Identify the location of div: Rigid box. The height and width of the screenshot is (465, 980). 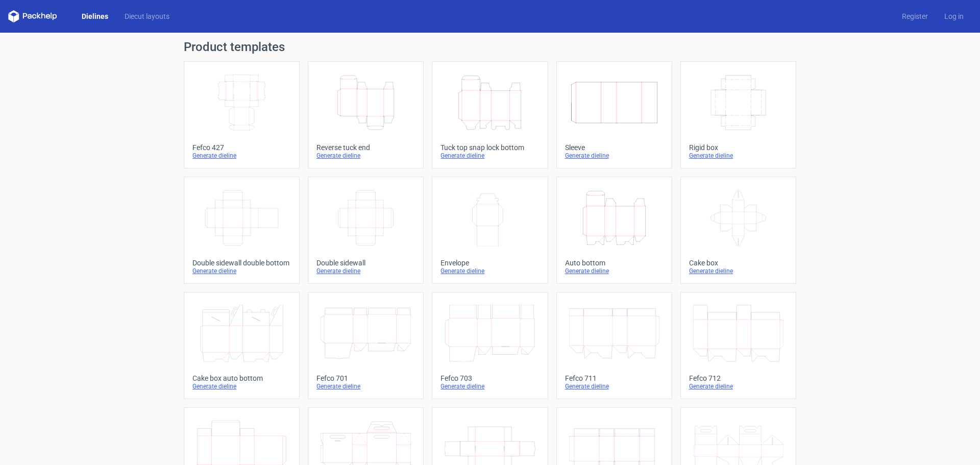
(738, 148).